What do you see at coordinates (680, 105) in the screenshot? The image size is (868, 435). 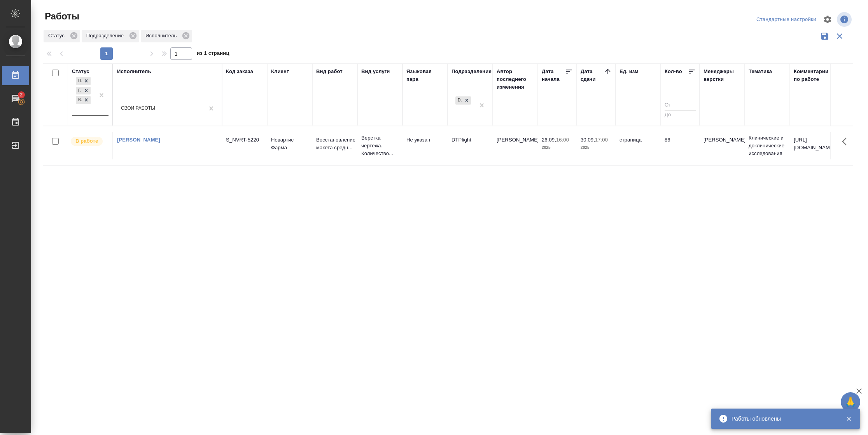 I see `input: От` at bounding box center [680, 105].